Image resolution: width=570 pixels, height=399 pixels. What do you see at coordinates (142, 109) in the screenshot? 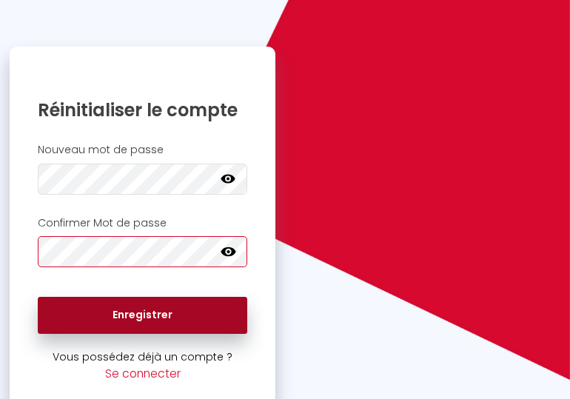
I see `h1: Réinitialiser le compte` at bounding box center [142, 109].